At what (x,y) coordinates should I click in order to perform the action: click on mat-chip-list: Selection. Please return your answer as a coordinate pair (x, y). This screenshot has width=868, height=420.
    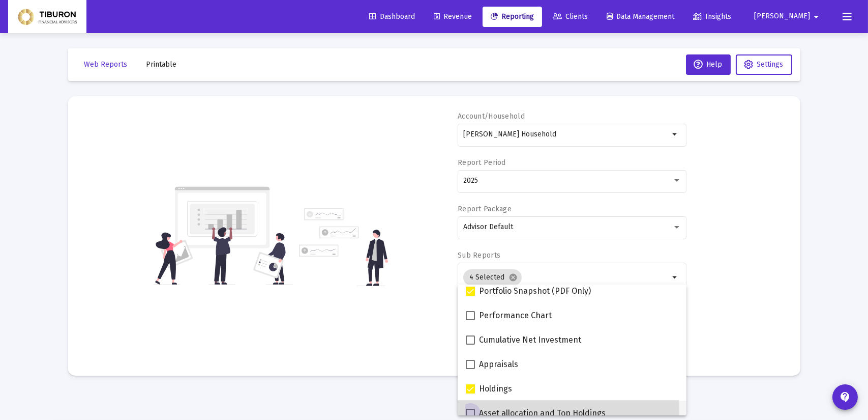
    Looking at the image, I should click on (566, 277).